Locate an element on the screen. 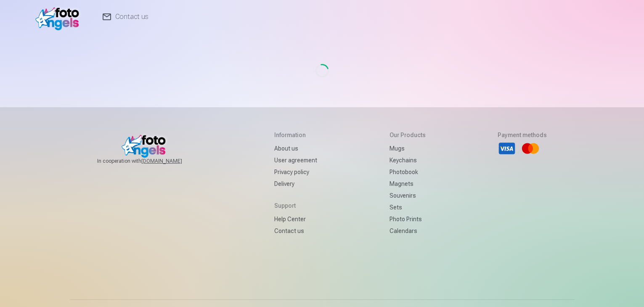 Image resolution: width=644 pixels, height=307 pixels. li: Mastercard is located at coordinates (531, 148).